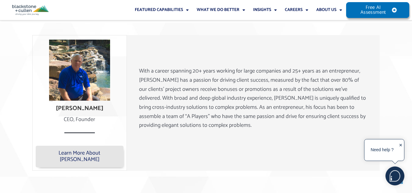 This screenshot has height=193, width=412. What do you see at coordinates (373, 10) in the screenshot?
I see `span: Free AI Assessment` at bounding box center [373, 10].